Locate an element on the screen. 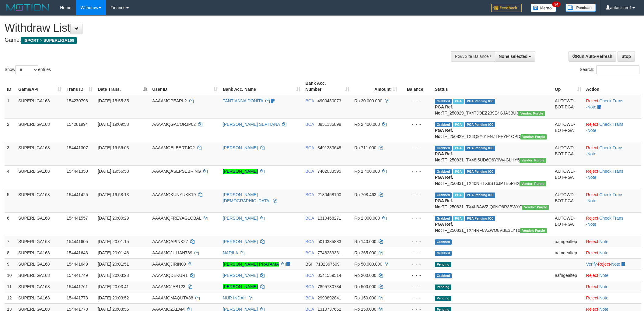 The height and width of the screenshot is (311, 644). th: User ID: activate to sort column ascending is located at coordinates (185, 86).